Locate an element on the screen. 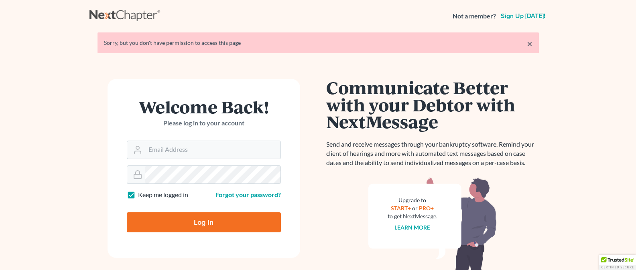 The image size is (636, 270). h1: Communicate Better with your Debtor with NextMessage is located at coordinates (432, 105).